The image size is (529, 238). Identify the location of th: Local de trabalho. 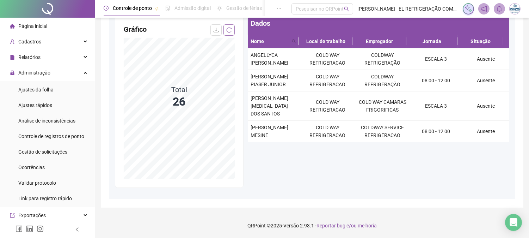
(326, 41).